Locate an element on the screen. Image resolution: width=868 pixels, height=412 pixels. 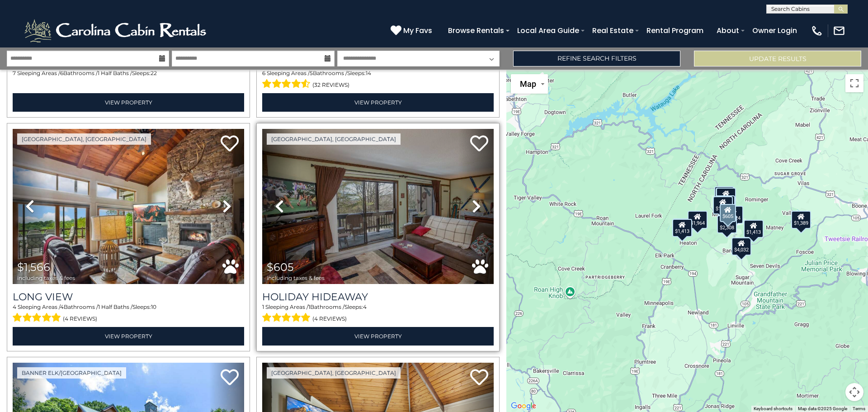
div: $1,566 is located at coordinates (723, 205).